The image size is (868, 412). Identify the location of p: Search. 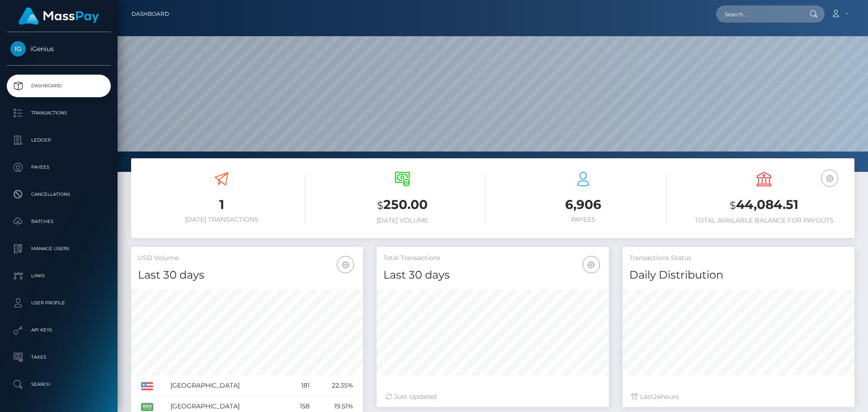
(59, 384).